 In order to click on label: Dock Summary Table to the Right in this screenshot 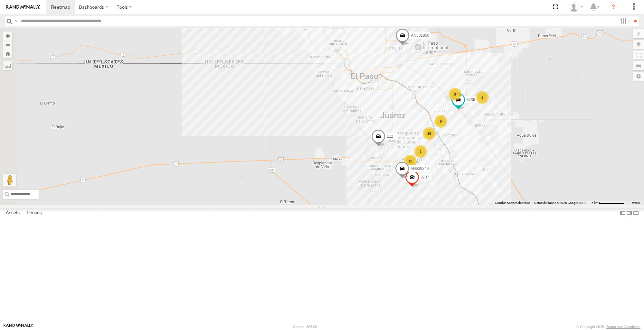, I will do `click(629, 213)`.